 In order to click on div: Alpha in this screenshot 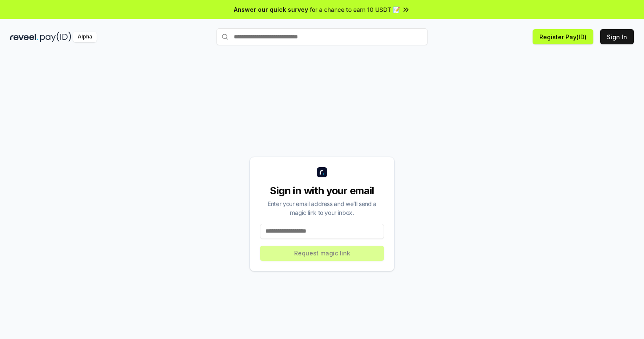, I will do `click(85, 37)`.